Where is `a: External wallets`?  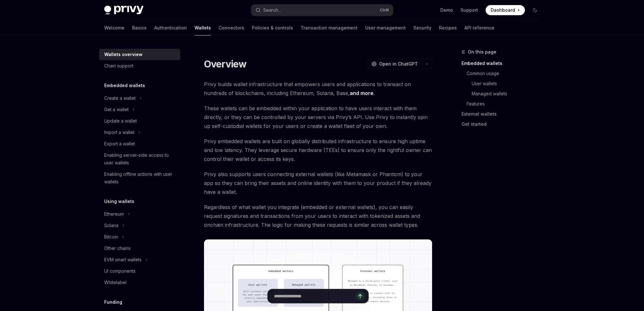 a: External wallets is located at coordinates (503, 114).